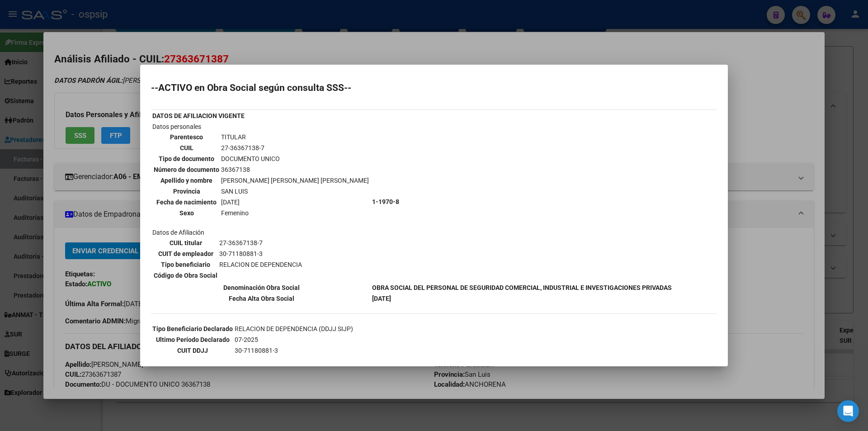  What do you see at coordinates (386, 201) in the screenshot?
I see `b: 1-1970-8` at bounding box center [386, 201].